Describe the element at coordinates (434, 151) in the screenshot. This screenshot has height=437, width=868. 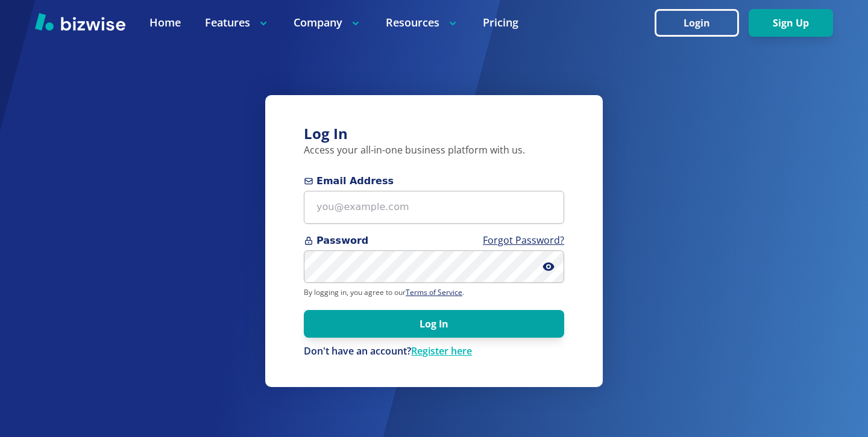
I see `p: Access your all-in-one business platform with us.` at that location.